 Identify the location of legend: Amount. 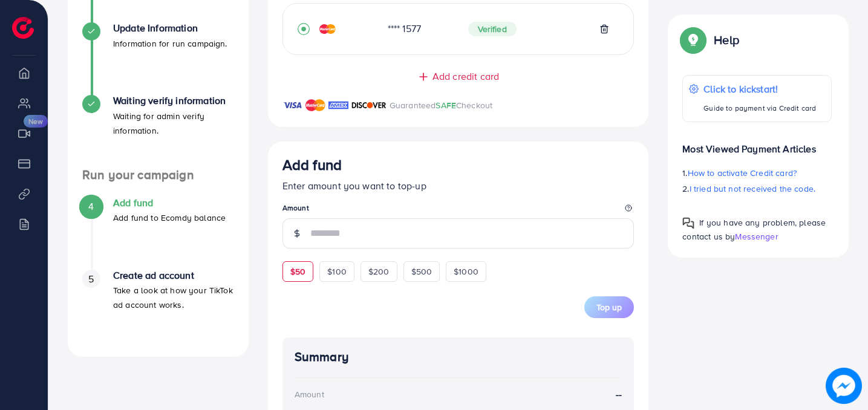
(458, 210).